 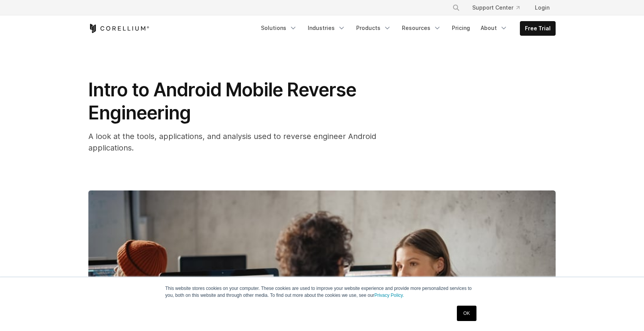 I want to click on a: Products, so click(x=373, y=28).